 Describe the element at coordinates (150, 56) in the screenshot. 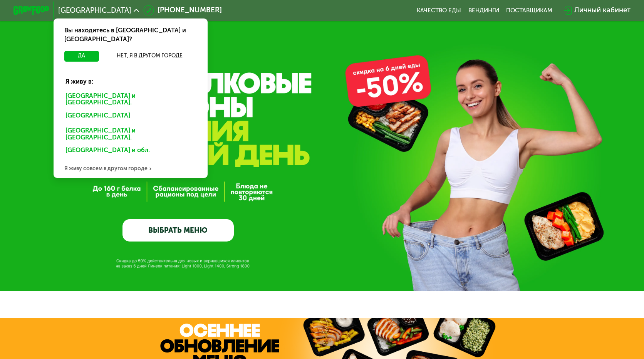

I see `button: Нет, я в другом городе` at that location.